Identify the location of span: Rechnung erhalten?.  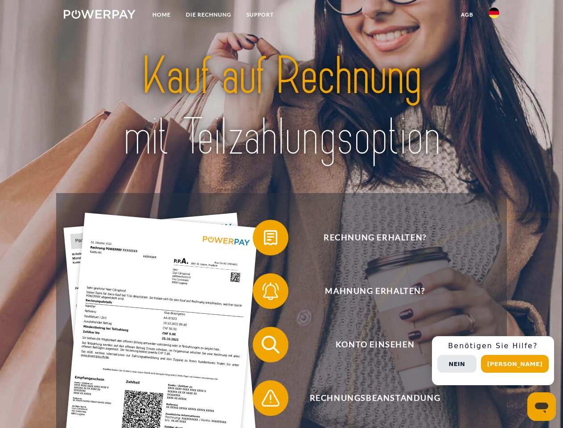
(375, 238).